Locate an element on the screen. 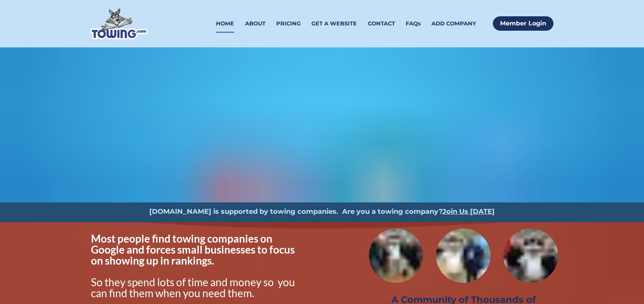  a: ABOUT is located at coordinates (255, 23).